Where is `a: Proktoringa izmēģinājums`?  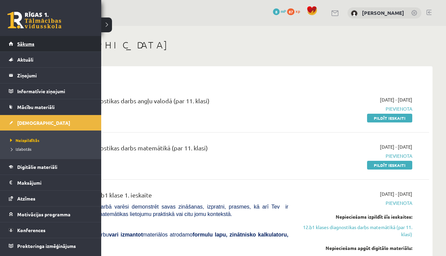
a: Proktoringa izmēģinājums is located at coordinates (51, 246).